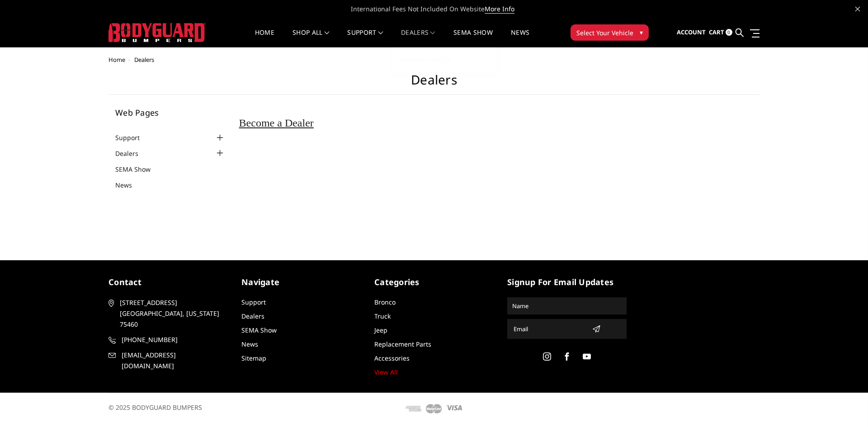  Describe the element at coordinates (604, 32) in the screenshot. I see `span: Select Your Vehicle` at that location.